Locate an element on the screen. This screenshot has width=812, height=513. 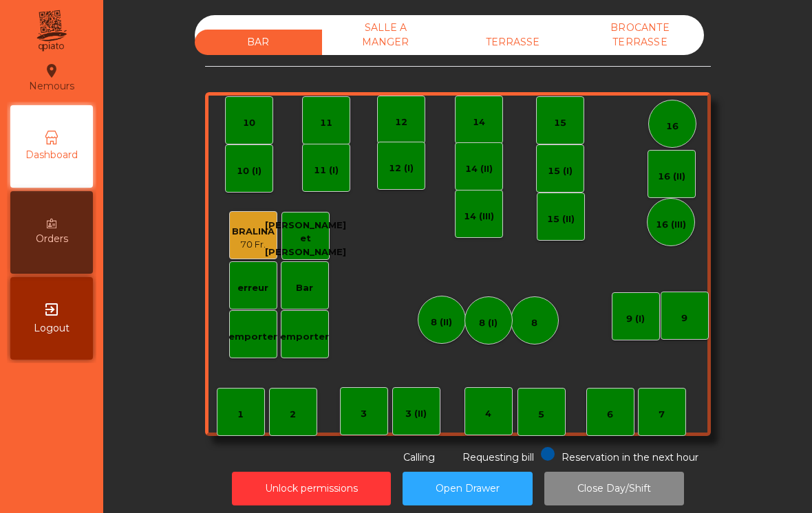
div: 3 (II) is located at coordinates (416, 414).